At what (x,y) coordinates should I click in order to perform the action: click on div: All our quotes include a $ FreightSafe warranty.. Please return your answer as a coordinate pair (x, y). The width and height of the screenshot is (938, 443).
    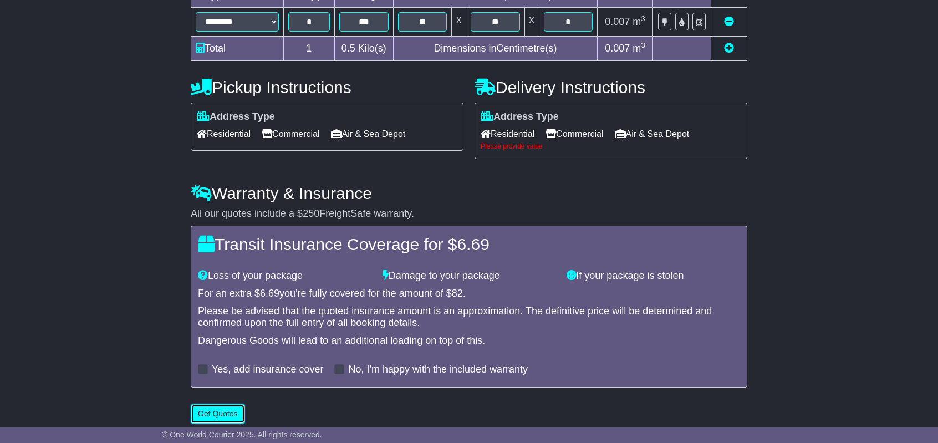
    Looking at the image, I should click on (469, 214).